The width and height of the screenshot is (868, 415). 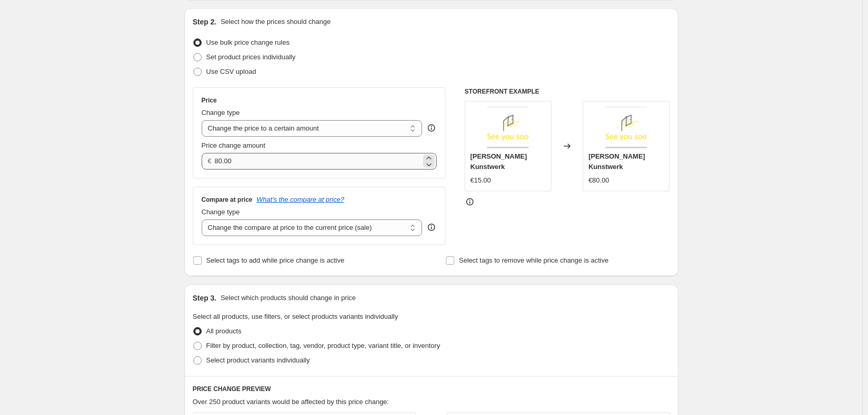 What do you see at coordinates (258, 360) in the screenshot?
I see `span: Select product variants individually` at bounding box center [258, 360].